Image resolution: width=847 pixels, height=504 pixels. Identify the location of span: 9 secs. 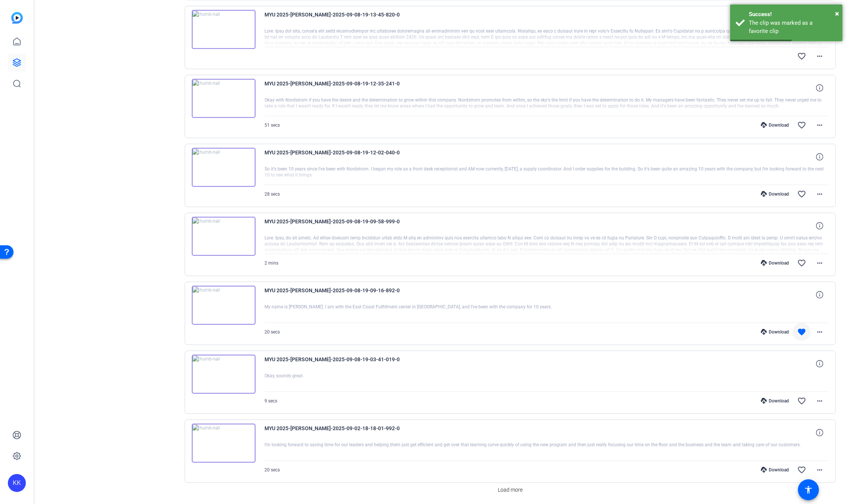
(271, 401).